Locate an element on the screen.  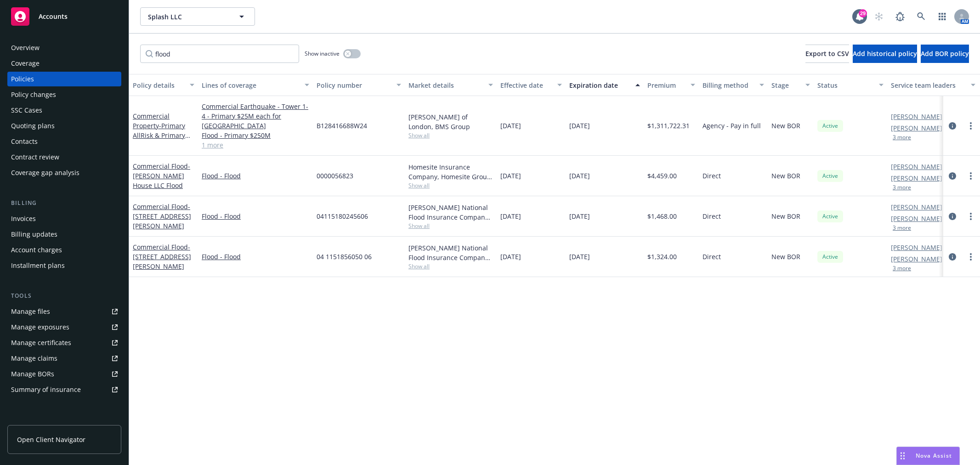
a: Summary of insurance is located at coordinates (64, 389).